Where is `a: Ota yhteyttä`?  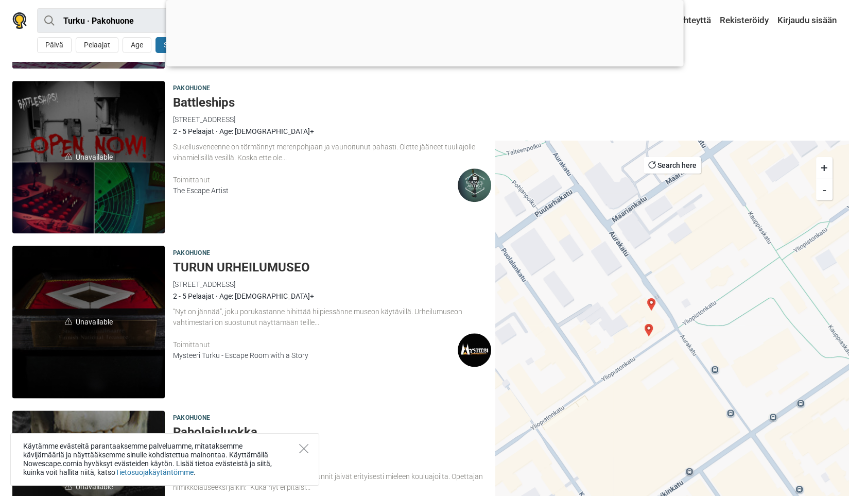
a: Ota yhteyttä is located at coordinates (687, 21).